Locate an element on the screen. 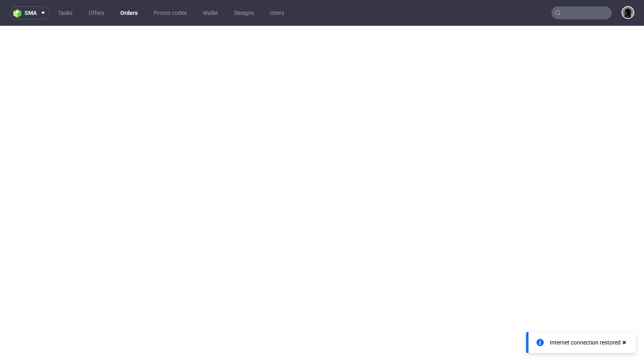  a: Wallet is located at coordinates (211, 13).